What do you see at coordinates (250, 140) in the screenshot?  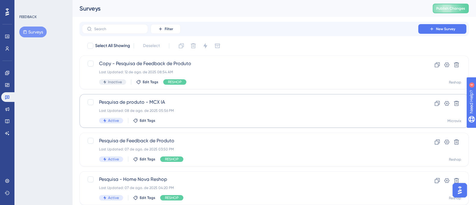 I see `span: Pesquisa de Feedback de Produto` at bounding box center [250, 140].